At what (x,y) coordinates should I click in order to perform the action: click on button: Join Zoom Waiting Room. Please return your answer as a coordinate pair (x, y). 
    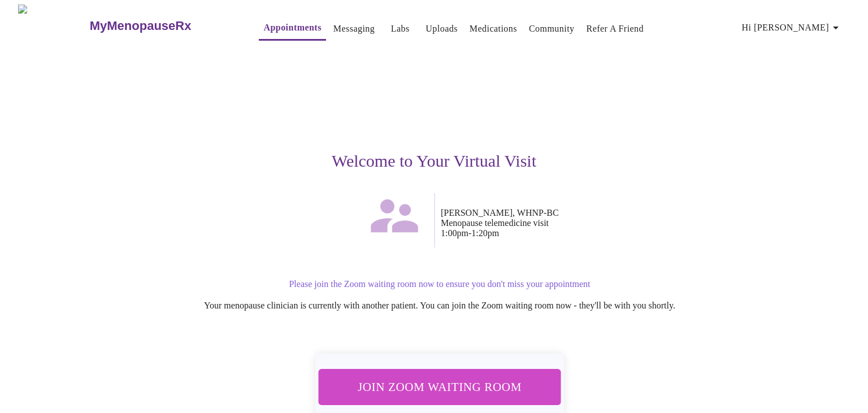
    Looking at the image, I should click on (439, 386).